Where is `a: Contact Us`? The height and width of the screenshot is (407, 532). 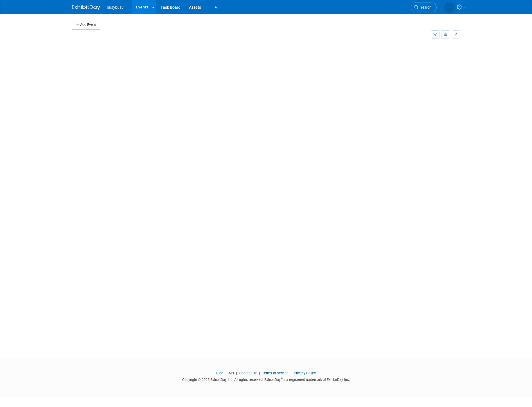
a: Contact Us is located at coordinates (248, 373).